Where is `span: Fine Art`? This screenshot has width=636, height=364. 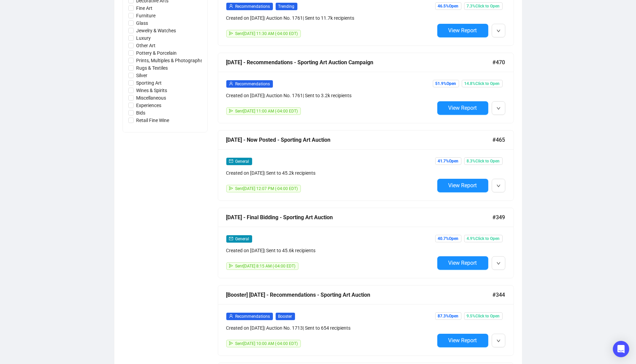 span: Fine Art is located at coordinates (144, 8).